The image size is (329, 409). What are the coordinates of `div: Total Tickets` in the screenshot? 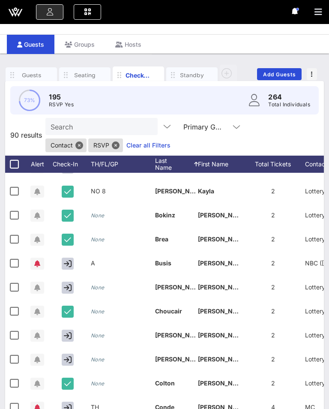 It's located at (273, 164).